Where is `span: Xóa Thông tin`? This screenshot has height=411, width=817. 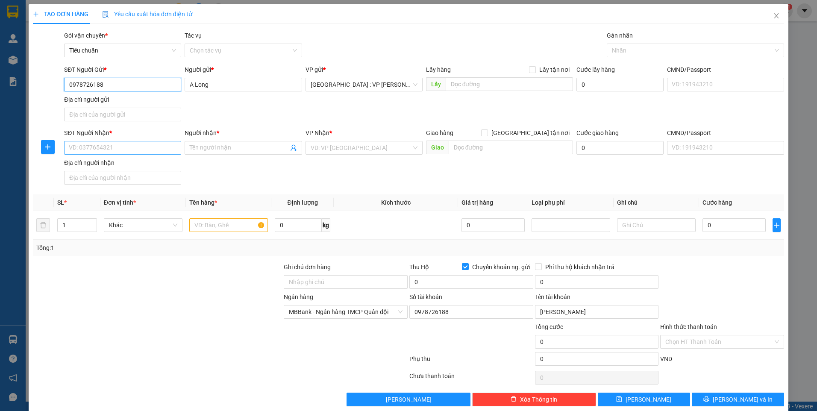 span: Xóa Thông tin is located at coordinates (538, 399).